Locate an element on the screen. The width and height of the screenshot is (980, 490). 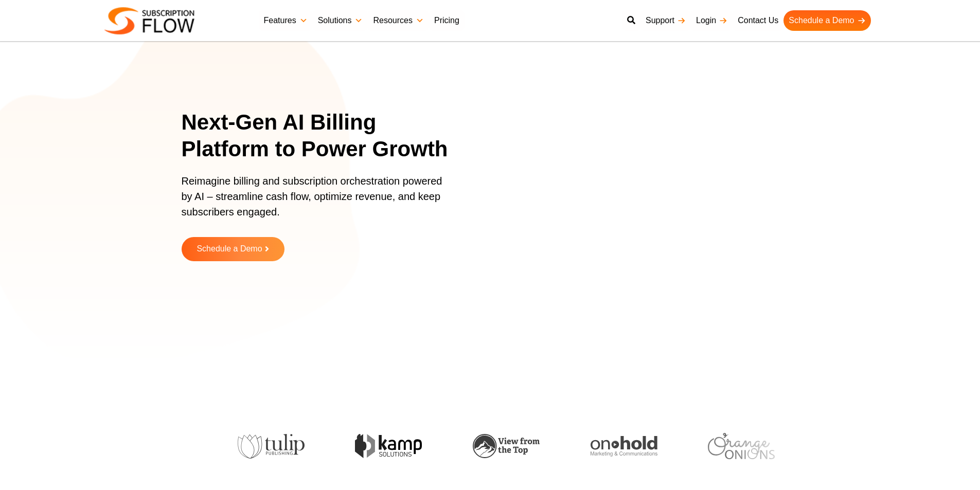
h1: Next-Gen AI Billing Platform to Power Growth is located at coordinates (321, 136).